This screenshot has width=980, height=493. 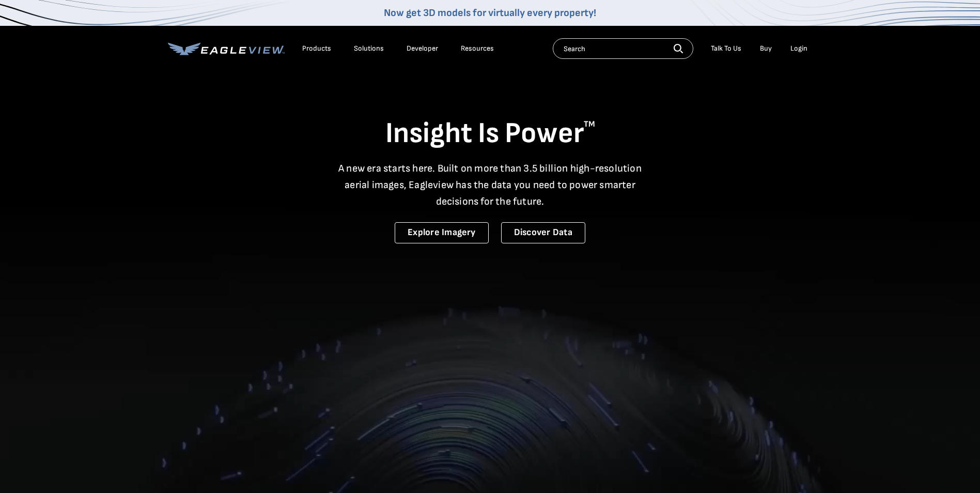 I want to click on sup: TM, so click(x=590, y=124).